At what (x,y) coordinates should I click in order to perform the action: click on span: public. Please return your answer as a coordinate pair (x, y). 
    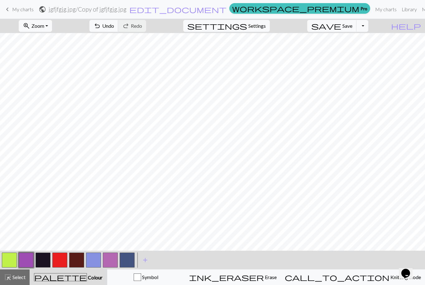
    Looking at the image, I should click on (42, 9).